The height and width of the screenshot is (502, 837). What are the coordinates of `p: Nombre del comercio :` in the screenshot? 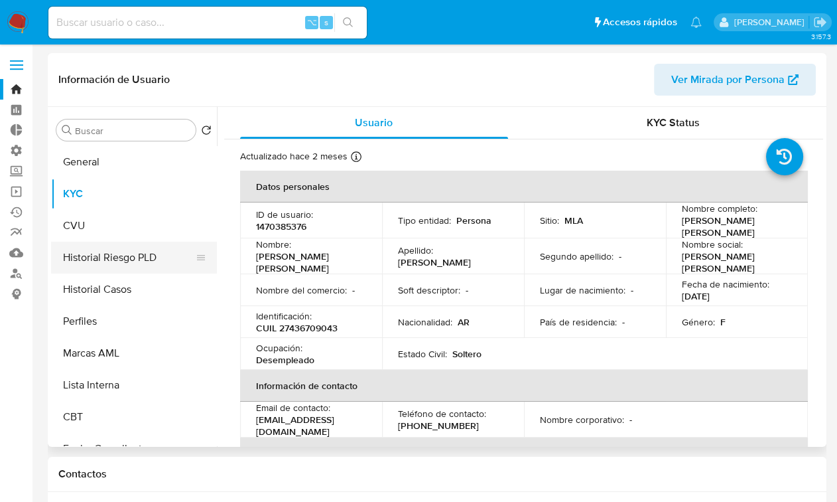 It's located at (301, 290).